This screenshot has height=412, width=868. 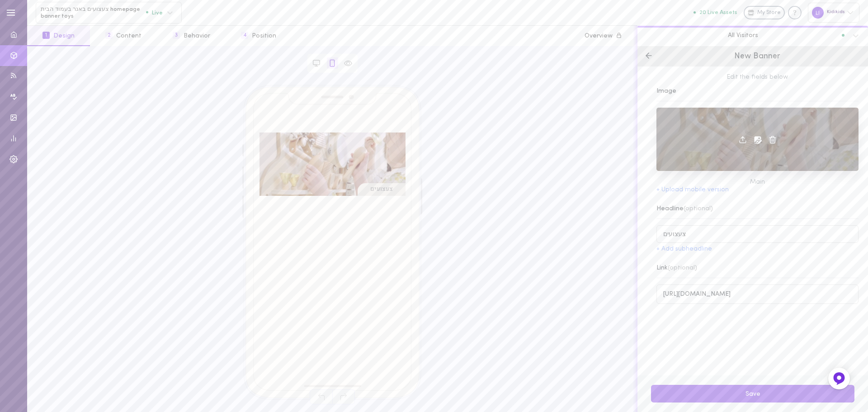 I want to click on div: Headline, so click(x=684, y=209).